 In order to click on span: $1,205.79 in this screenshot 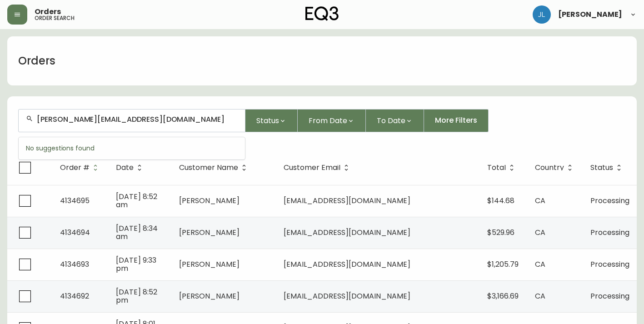, I will do `click(503, 264)`.